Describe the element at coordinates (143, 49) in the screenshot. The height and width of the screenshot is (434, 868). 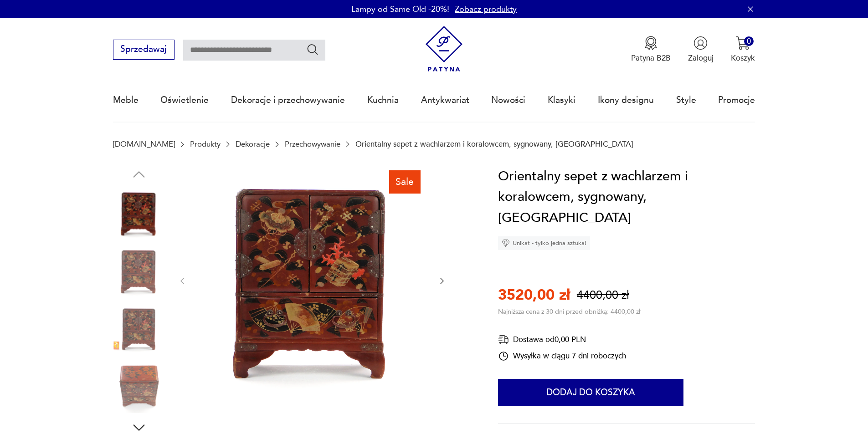
I see `button: Sprzedawaj` at that location.